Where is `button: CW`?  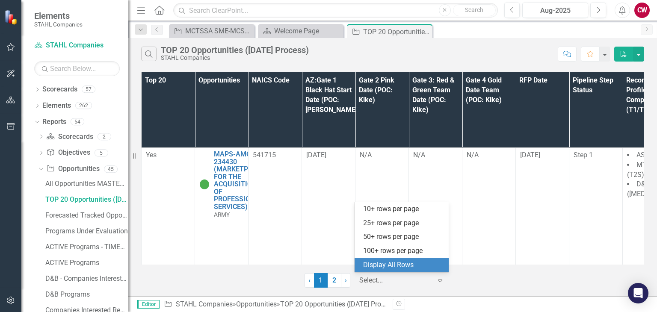
button: CW is located at coordinates (642, 10).